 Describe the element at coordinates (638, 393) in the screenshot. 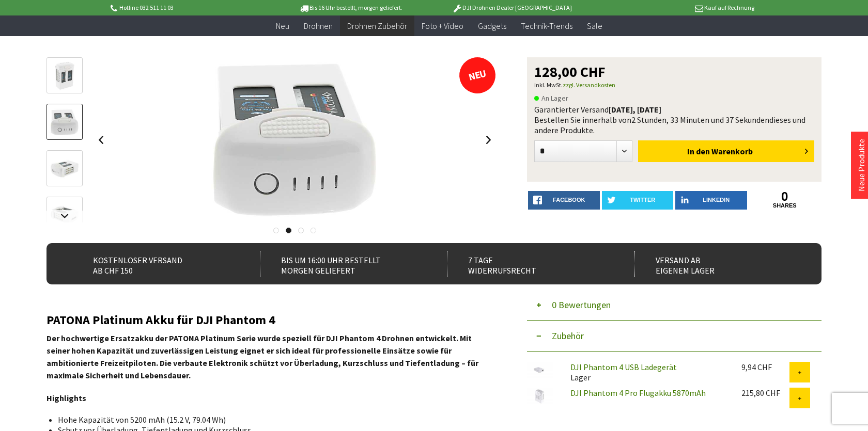

I see `a: DJI Phantom 4 Pro Flugakku 5870mAh` at that location.